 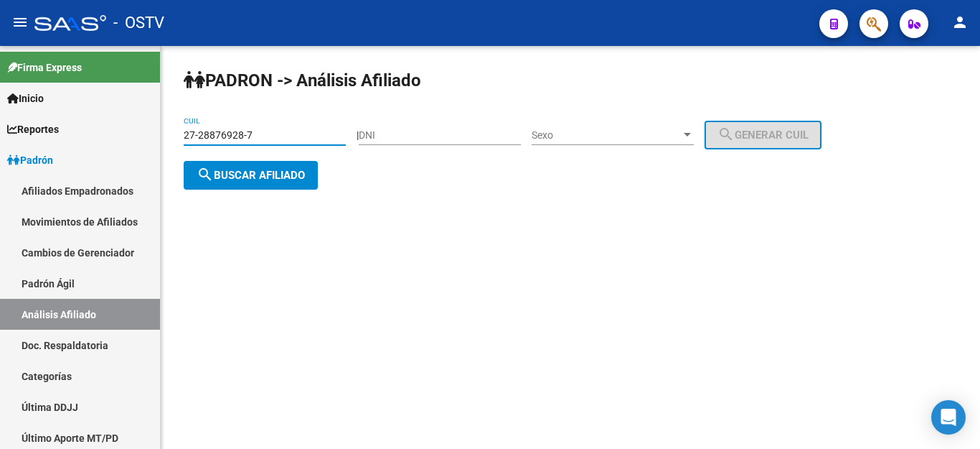 What do you see at coordinates (33, 129) in the screenshot?
I see `span: Reportes` at bounding box center [33, 129].